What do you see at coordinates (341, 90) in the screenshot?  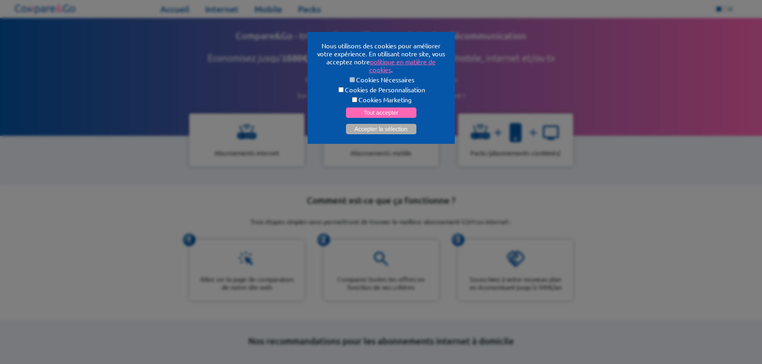 I see `input: Cookies de Personnalisation` at bounding box center [341, 90].